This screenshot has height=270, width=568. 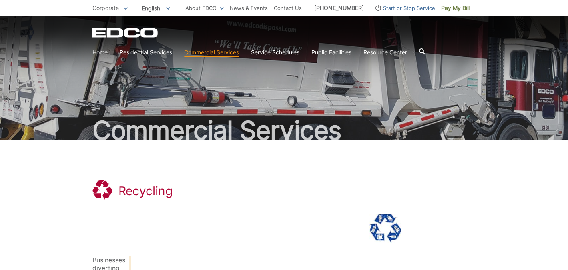 I want to click on span: Corporate, so click(x=106, y=8).